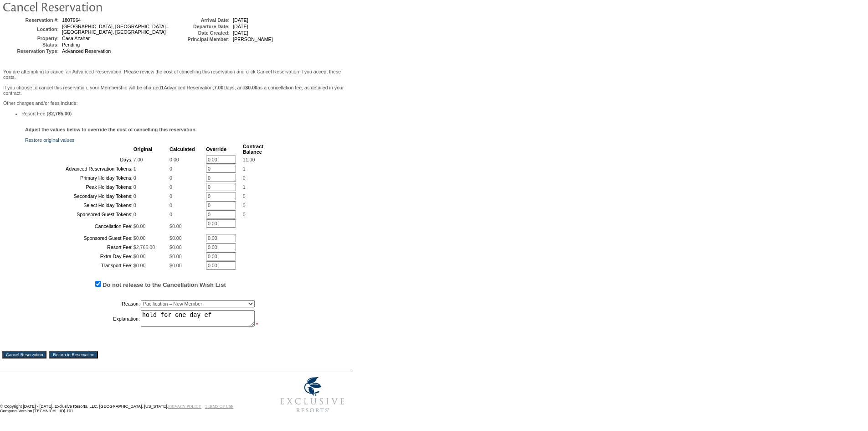  What do you see at coordinates (312, 395) in the screenshot?
I see `img: Exclusive Resorts` at bounding box center [312, 395].